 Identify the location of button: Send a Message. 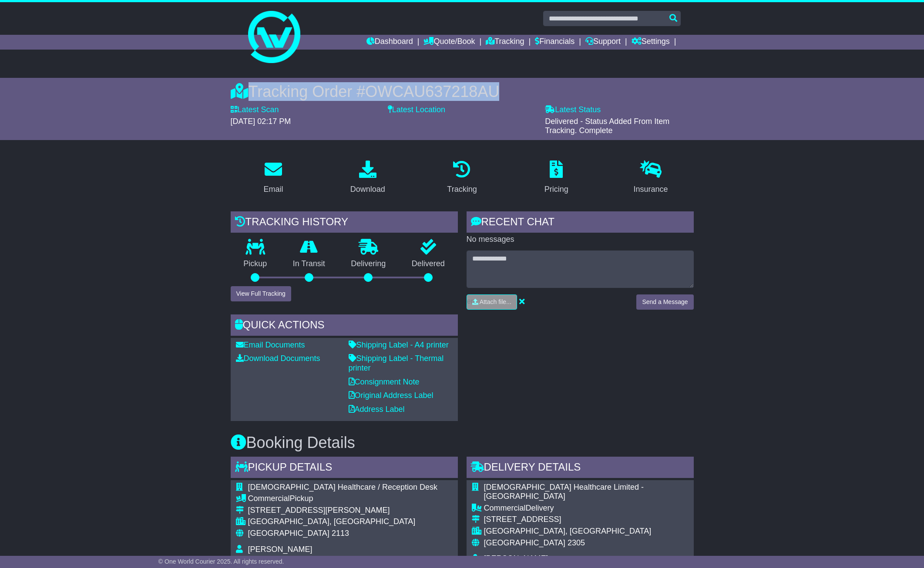
(664, 302).